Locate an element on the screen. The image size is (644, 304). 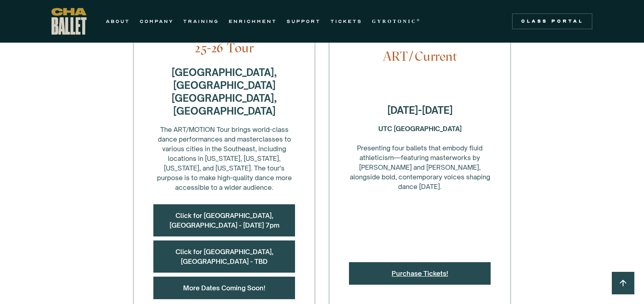
a: GYROTONIC® is located at coordinates (396, 21).